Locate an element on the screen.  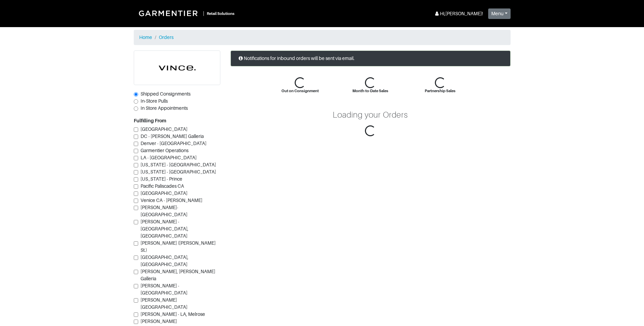
button: Menu is located at coordinates (499, 14).